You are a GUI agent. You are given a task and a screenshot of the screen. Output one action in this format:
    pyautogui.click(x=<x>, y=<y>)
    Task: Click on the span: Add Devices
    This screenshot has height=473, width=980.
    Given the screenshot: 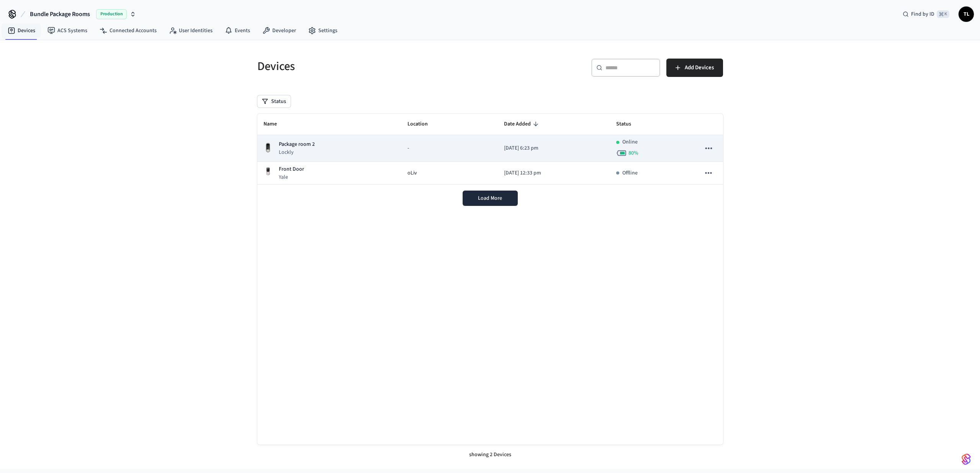 What is the action you would take?
    pyautogui.click(x=699, y=67)
    